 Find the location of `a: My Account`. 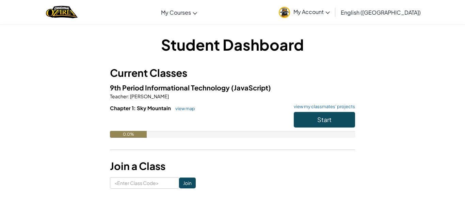

a: My Account is located at coordinates (305, 12).